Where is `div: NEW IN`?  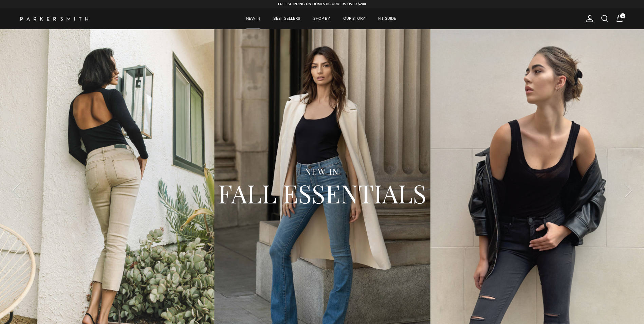 div: NEW IN is located at coordinates (322, 172).